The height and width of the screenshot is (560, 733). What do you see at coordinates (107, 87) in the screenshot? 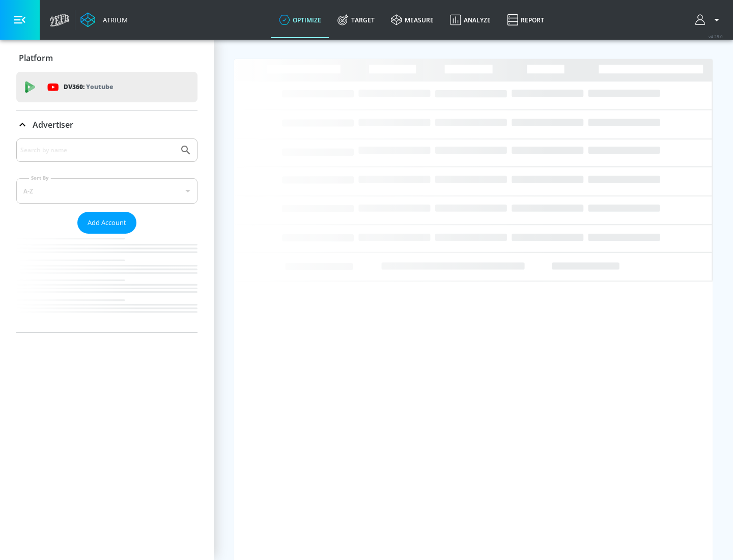
I see `div: DV360: Youtube` at bounding box center [107, 87].